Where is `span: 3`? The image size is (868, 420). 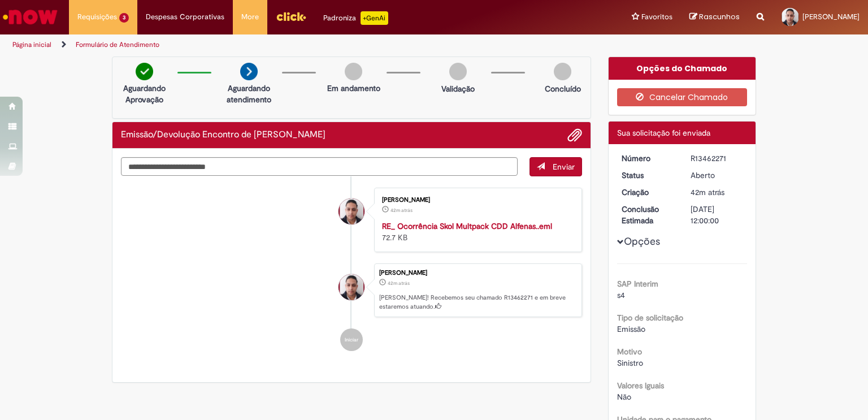 span: 3 is located at coordinates (124, 18).